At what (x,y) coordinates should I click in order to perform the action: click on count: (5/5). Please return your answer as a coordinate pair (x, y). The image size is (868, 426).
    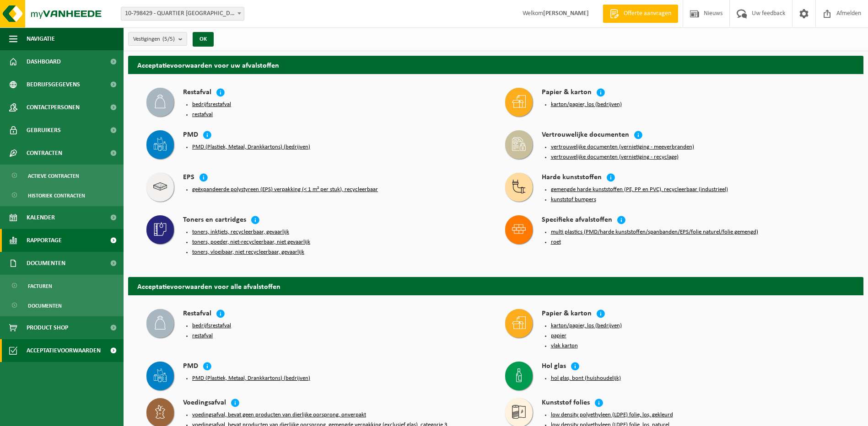
    Looking at the image, I should click on (168, 39).